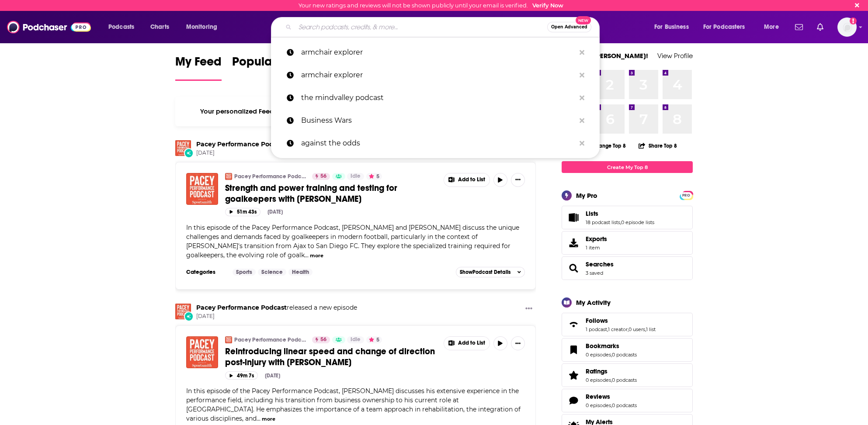 This screenshot has height=425, width=868. I want to click on a: against the odds, so click(436, 143).